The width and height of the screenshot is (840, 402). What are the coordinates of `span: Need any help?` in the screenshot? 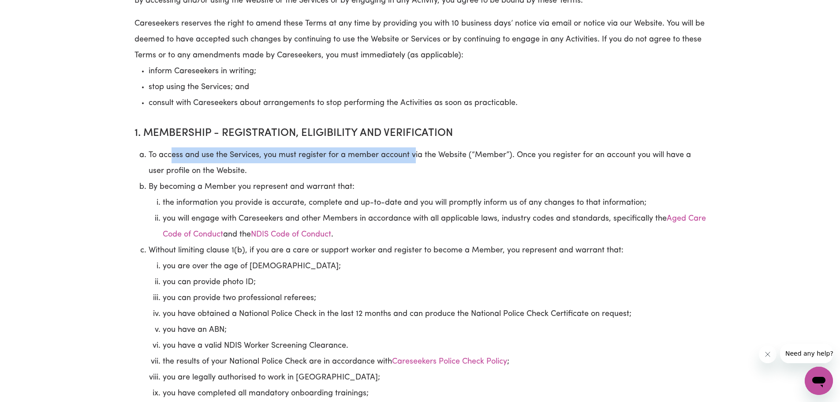 It's located at (29, 10).